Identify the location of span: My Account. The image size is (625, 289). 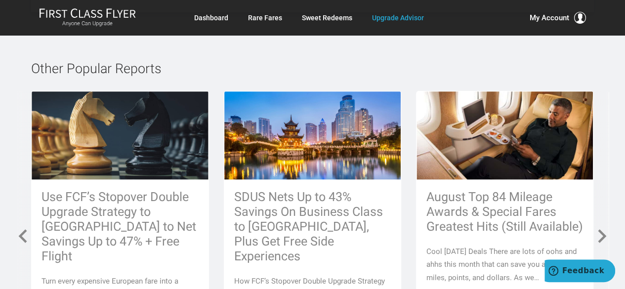
(550, 18).